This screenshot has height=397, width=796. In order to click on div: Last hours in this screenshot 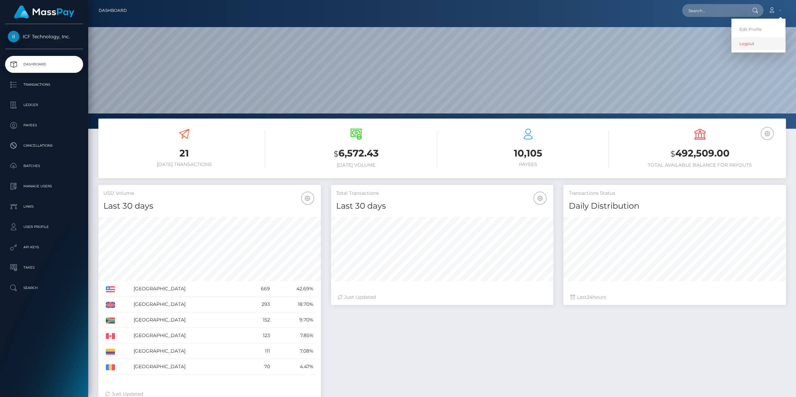, I will do `click(674, 297)`.